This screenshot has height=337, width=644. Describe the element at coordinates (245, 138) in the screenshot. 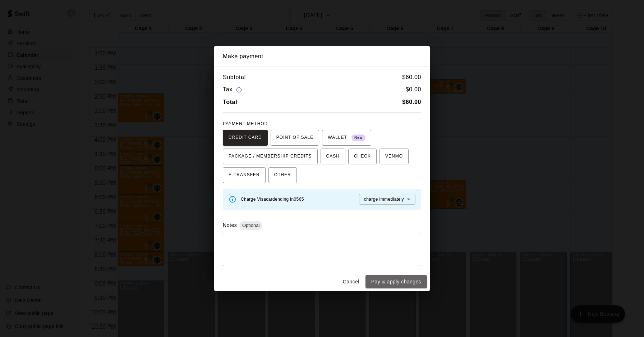

I see `span: CREDIT CARD` at that location.